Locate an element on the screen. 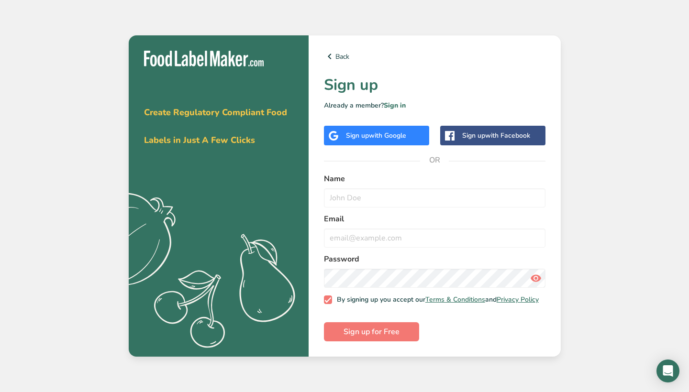 The width and height of the screenshot is (689, 392). span: Create Regulatory Compliant Food Labels in Just A Few Clicks is located at coordinates (215, 126).